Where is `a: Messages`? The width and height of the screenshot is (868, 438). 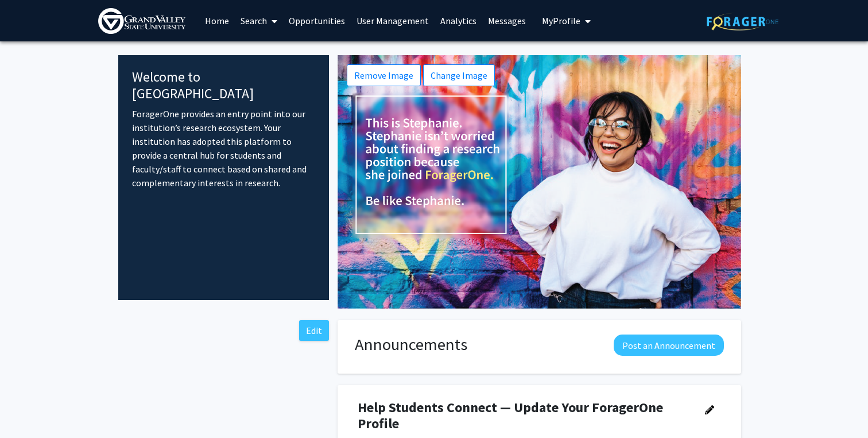
a: Messages is located at coordinates (507, 21).